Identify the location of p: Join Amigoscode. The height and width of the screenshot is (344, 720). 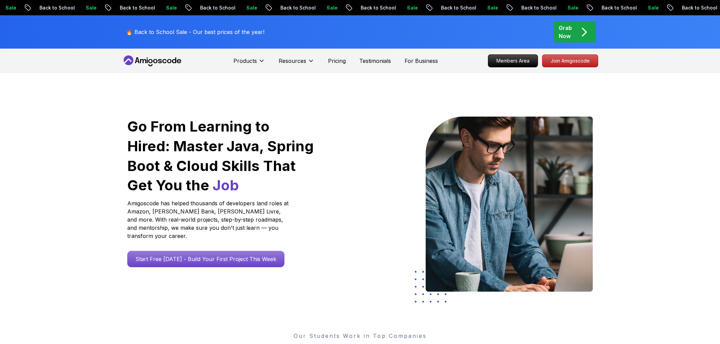
(570, 61).